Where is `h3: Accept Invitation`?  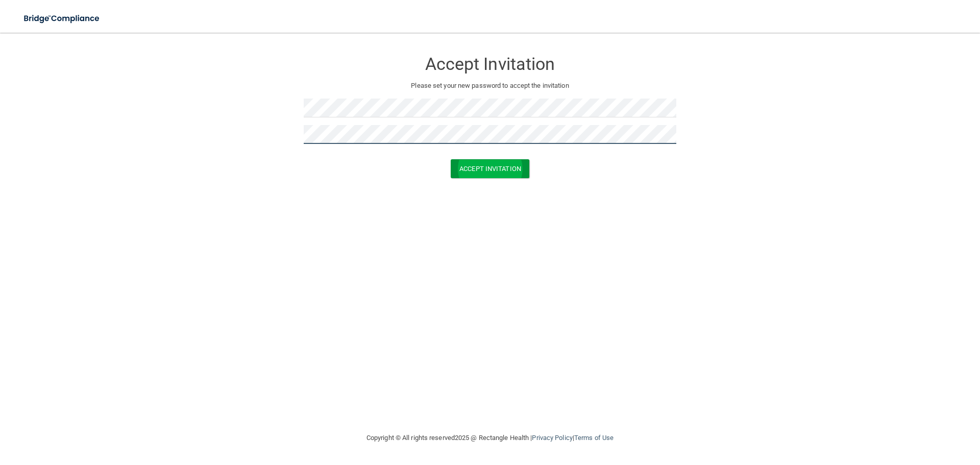 h3: Accept Invitation is located at coordinates (490, 64).